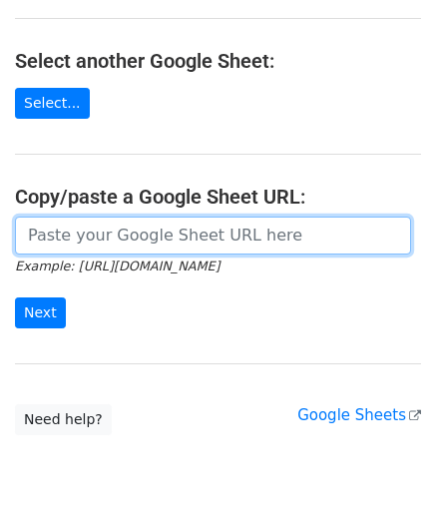  I want to click on a: Google Sheets, so click(359, 415).